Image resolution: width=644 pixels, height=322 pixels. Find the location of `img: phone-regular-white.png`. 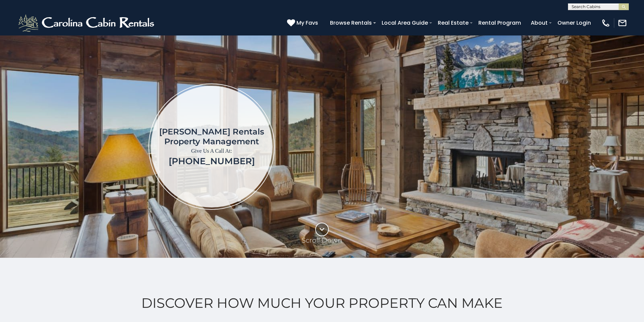

img: phone-regular-white.png is located at coordinates (606, 23).